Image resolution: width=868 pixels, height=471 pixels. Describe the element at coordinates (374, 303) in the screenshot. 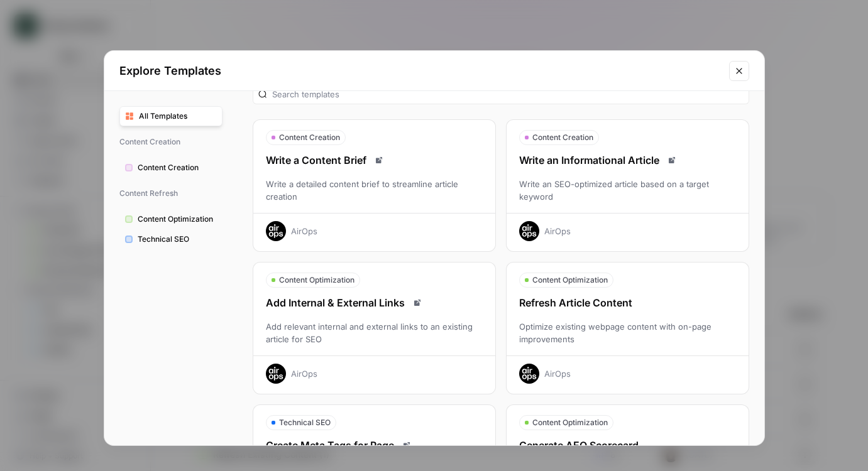

I see `div: Add Internal & External Links` at that location.